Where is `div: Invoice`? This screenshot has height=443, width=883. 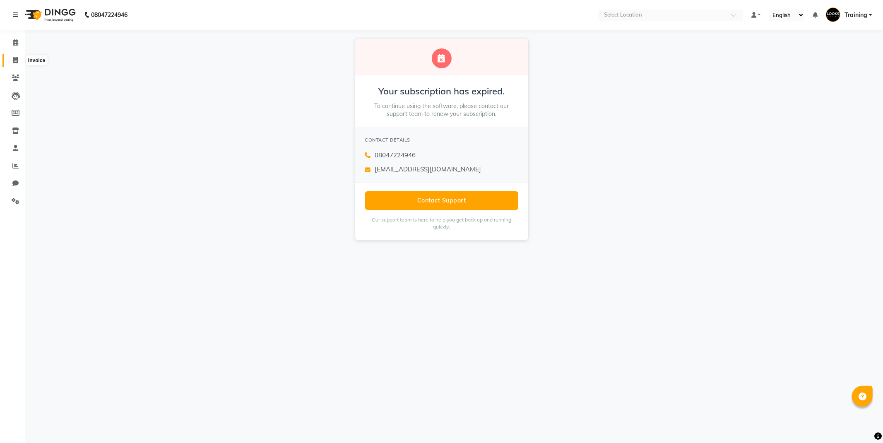
div: Invoice is located at coordinates (36, 60).